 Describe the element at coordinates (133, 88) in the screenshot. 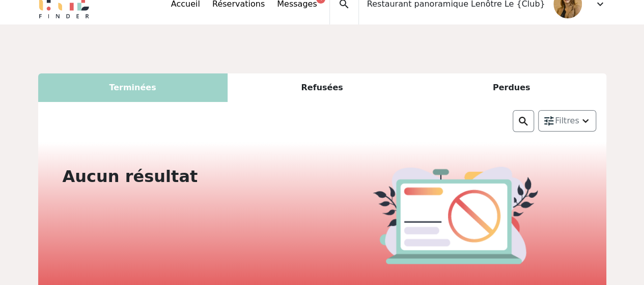

I see `div: Terminées` at that location.